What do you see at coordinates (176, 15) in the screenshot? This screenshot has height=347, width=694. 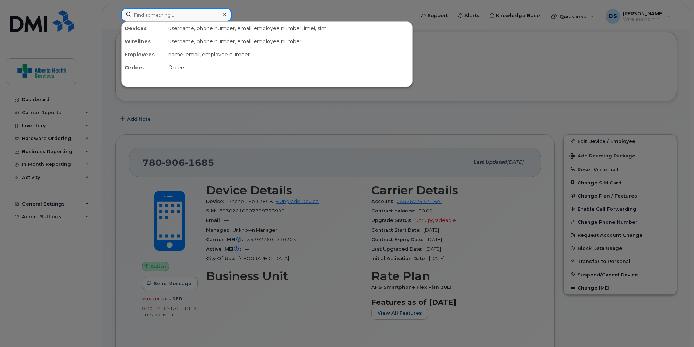 I see `input: Find something...` at bounding box center [176, 15].